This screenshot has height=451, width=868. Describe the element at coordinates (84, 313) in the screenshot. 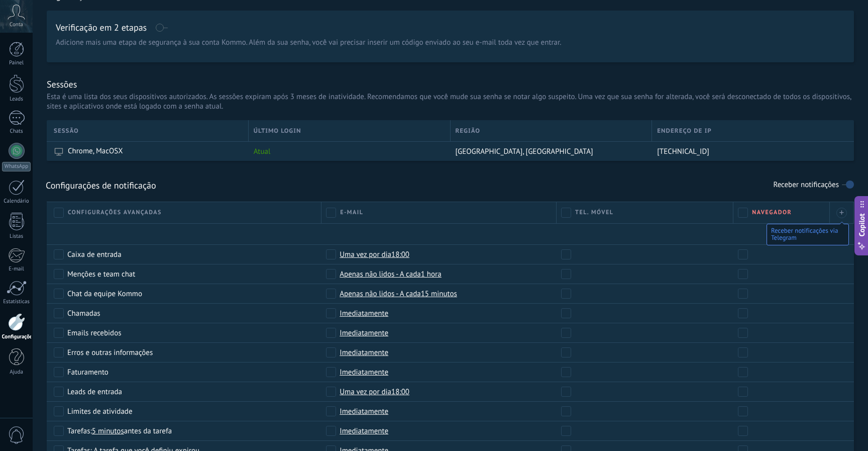

I see `span: Chamadas` at that location.